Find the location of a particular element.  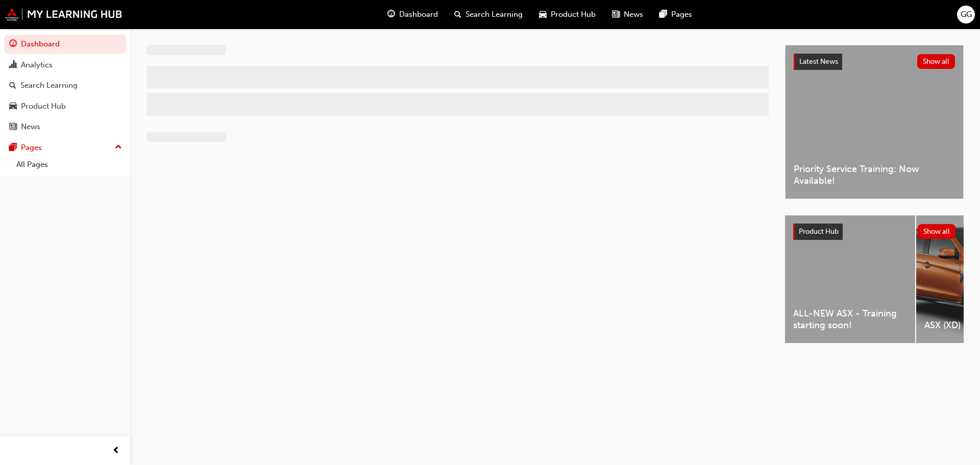

button: GG is located at coordinates (966, 14).